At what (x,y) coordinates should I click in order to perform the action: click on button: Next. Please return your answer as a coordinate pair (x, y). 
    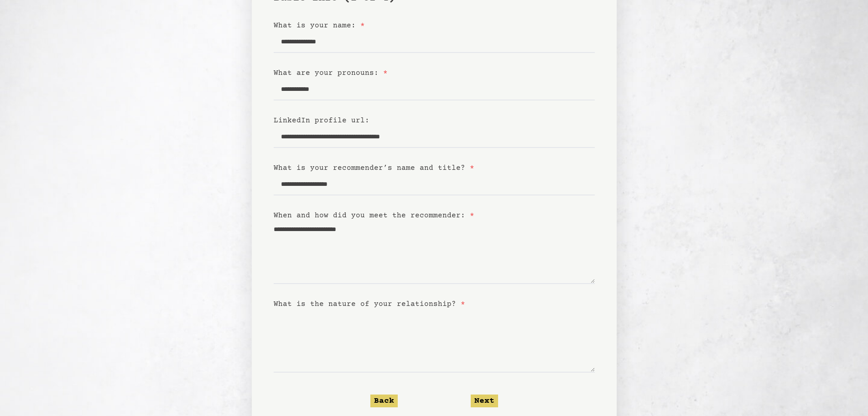
    Looking at the image, I should click on (484, 401).